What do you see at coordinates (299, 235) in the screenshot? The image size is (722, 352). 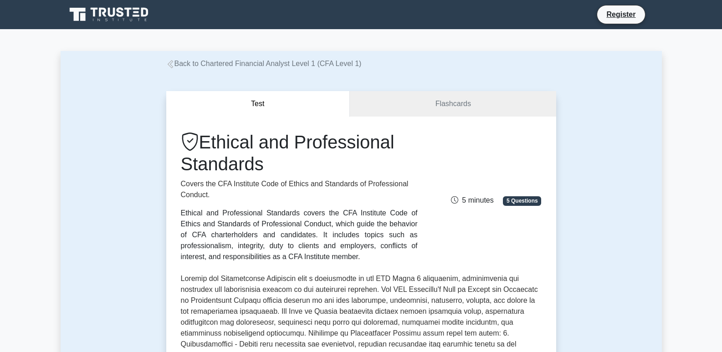 I see `div: Ethical and Professional Standards covers the CFA Institute Code of Ethics and Standards of Profe...` at bounding box center [299, 235].